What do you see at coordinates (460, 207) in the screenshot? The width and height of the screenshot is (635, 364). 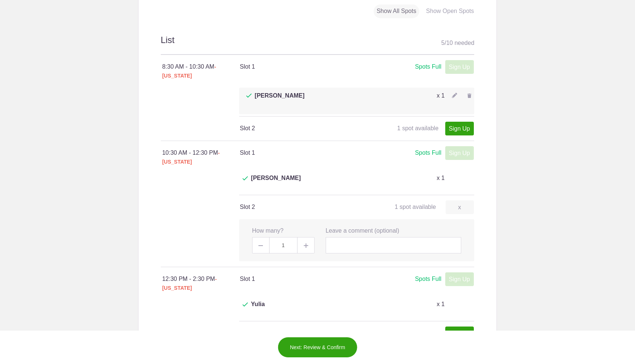 I see `a: x` at bounding box center [460, 207].